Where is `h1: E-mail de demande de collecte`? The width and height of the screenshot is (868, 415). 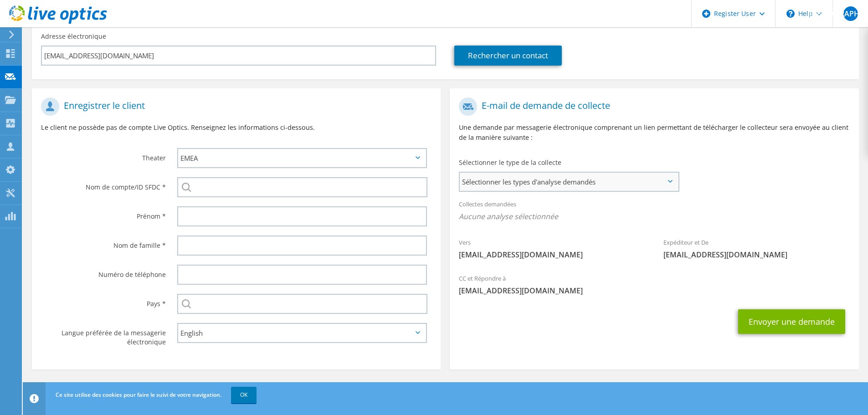 h1: E-mail de demande de collecte is located at coordinates (652, 106).